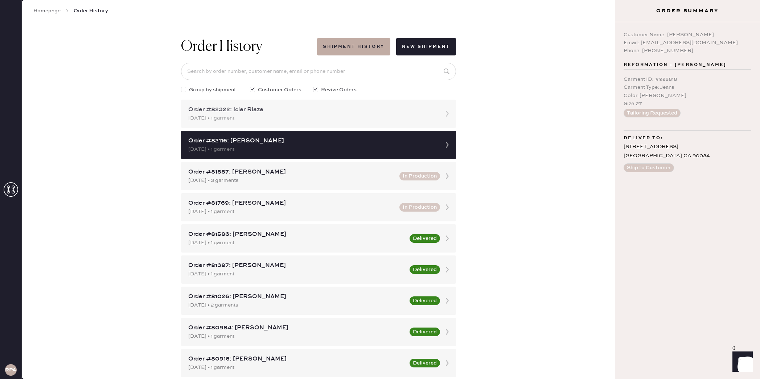 The image size is (760, 379). What do you see at coordinates (649, 168) in the screenshot?
I see `button: Ship to Customer` at bounding box center [649, 168].